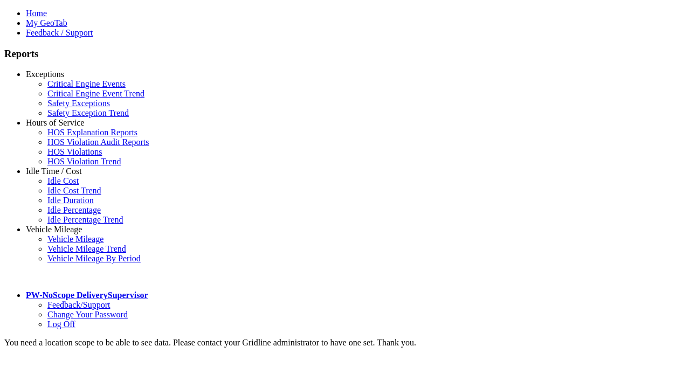 This screenshot has height=388, width=690. What do you see at coordinates (46, 23) in the screenshot?
I see `a: My GeoTab` at bounding box center [46, 23].